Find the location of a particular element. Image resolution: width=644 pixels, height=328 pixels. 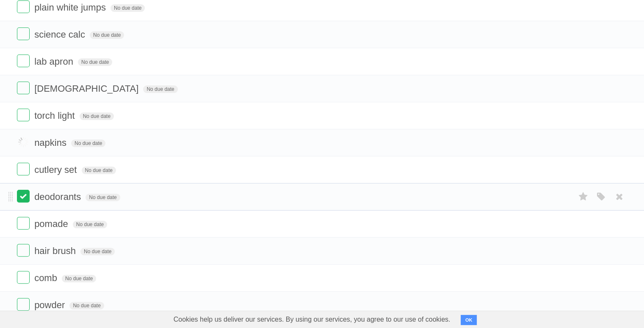

span: powder is located at coordinates (51, 304).